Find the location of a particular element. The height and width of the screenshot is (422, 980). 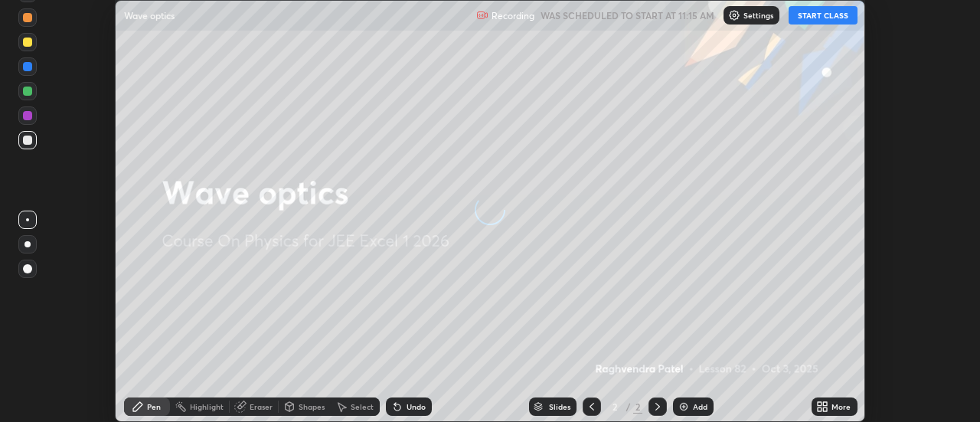

h5: WAS SCHEDULED TO START AT 11:15 AM is located at coordinates (627, 16).